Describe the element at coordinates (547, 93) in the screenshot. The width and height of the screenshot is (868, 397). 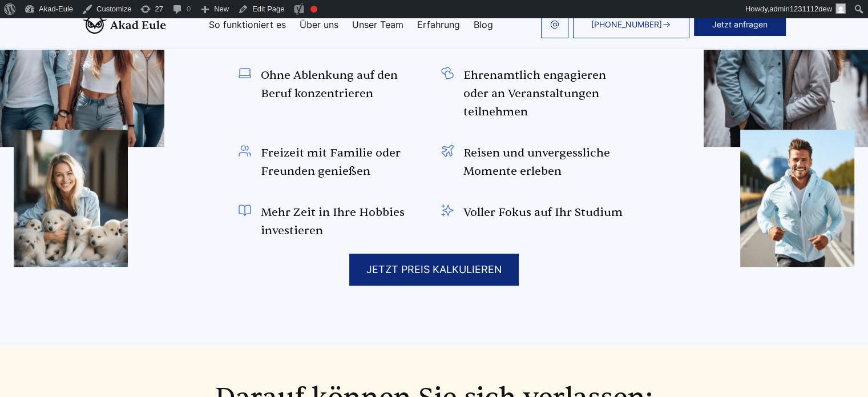
I see `span: Ehrenamtlich engagieren oder an Veranstaltungen teilnehmen` at that location.